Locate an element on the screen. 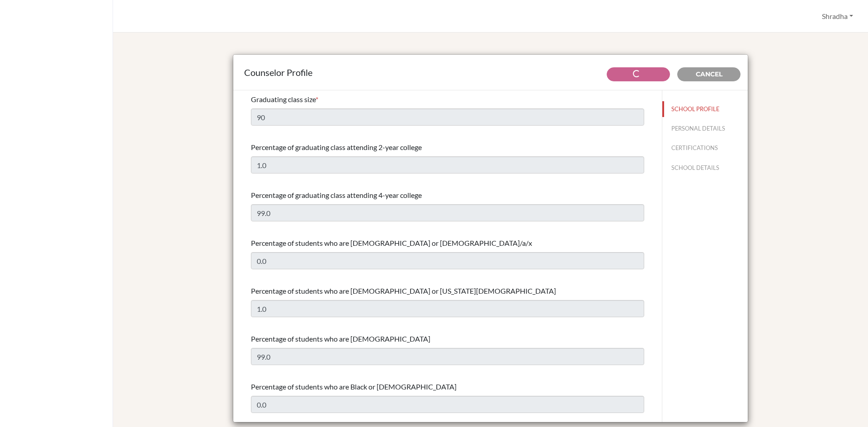 This screenshot has width=868, height=427. button: SCHOOL PROFILE is located at coordinates (705, 109).